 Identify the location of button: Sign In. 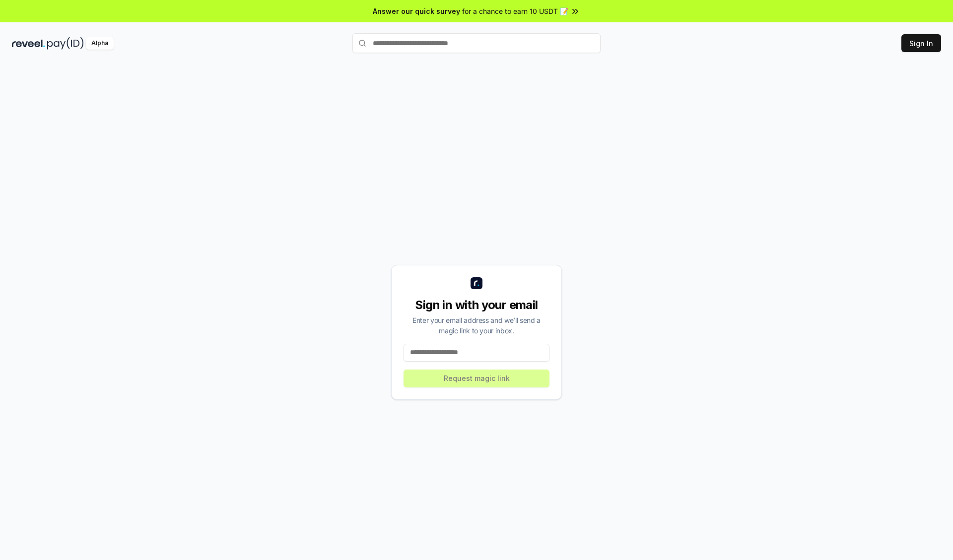
(921, 43).